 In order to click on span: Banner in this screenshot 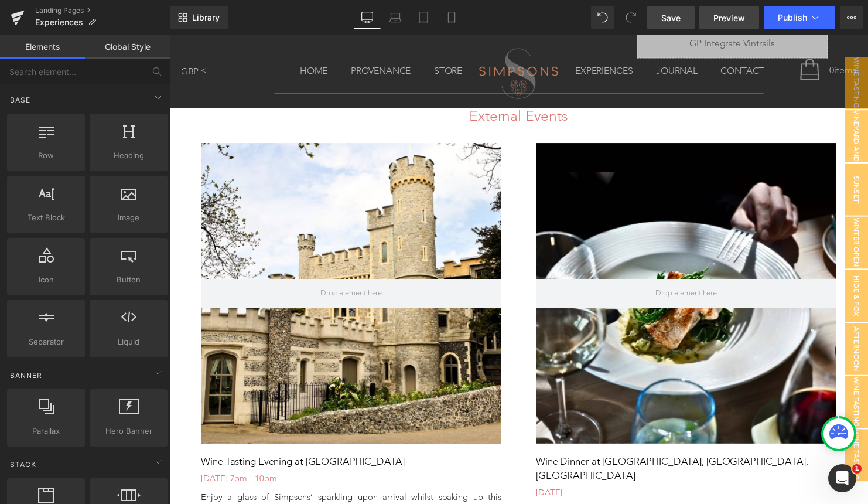, I will do `click(26, 375)`.